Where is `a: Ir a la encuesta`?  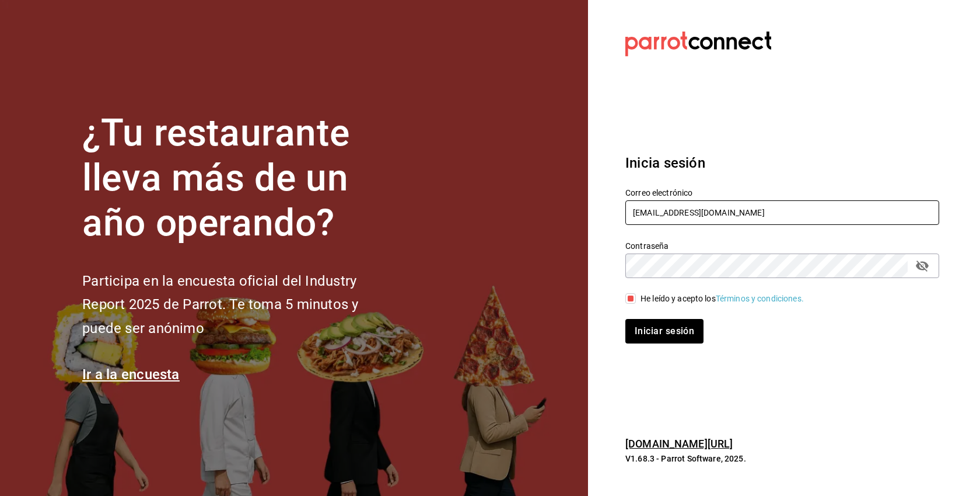 a: Ir a la encuesta is located at coordinates (131, 374).